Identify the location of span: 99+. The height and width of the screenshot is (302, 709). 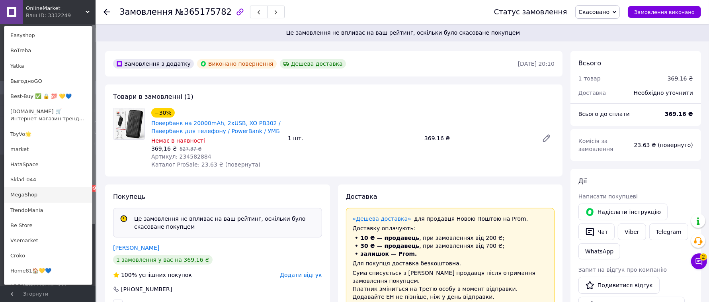
(95, 188).